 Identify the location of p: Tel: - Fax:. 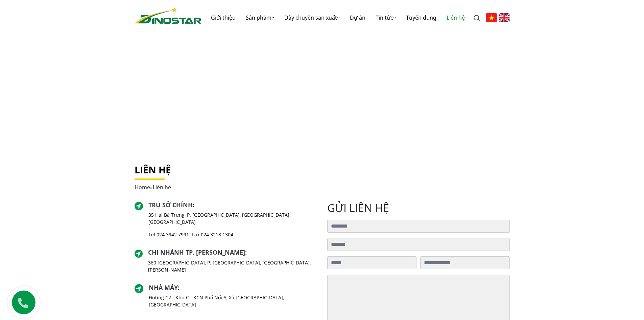
(233, 234).